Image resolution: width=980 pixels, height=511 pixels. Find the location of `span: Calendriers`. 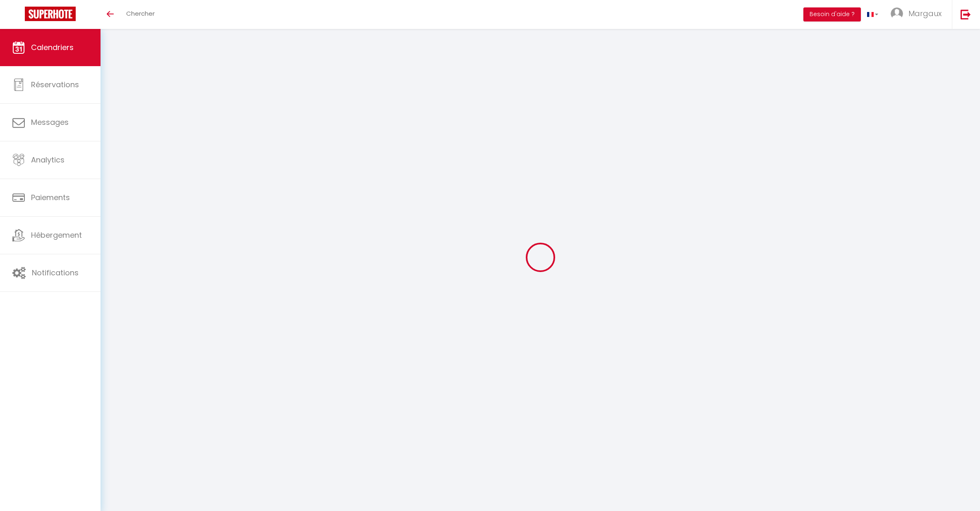

span: Calendriers is located at coordinates (52, 47).